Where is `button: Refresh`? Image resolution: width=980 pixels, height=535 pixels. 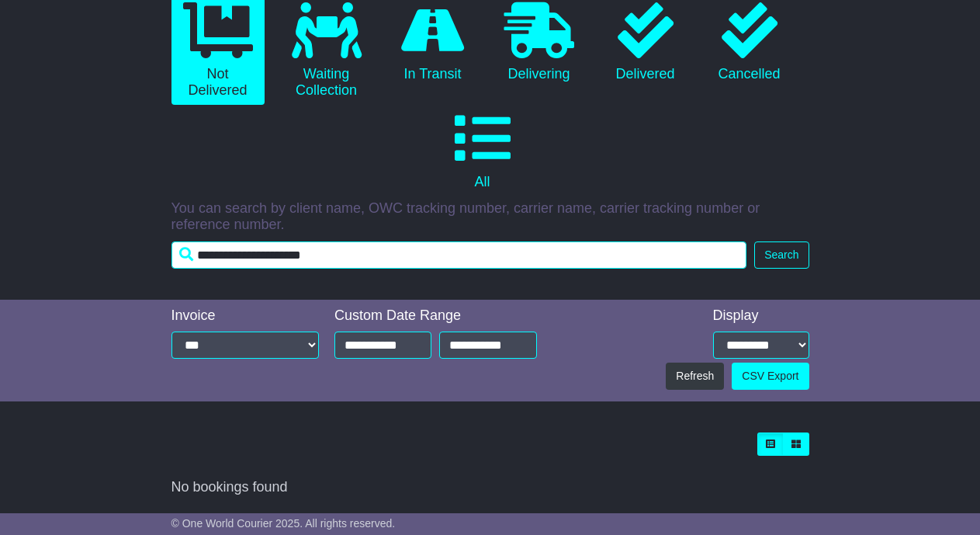 button: Refresh is located at coordinates (695, 376).